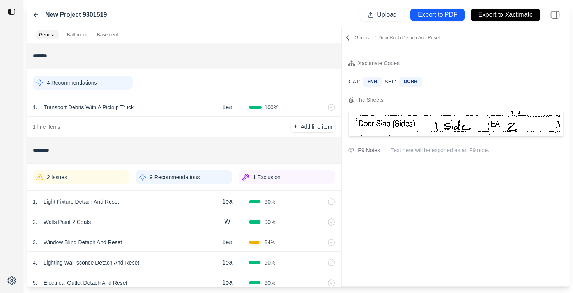  I want to click on p: Light Fixture Detach And Reset, so click(82, 202).